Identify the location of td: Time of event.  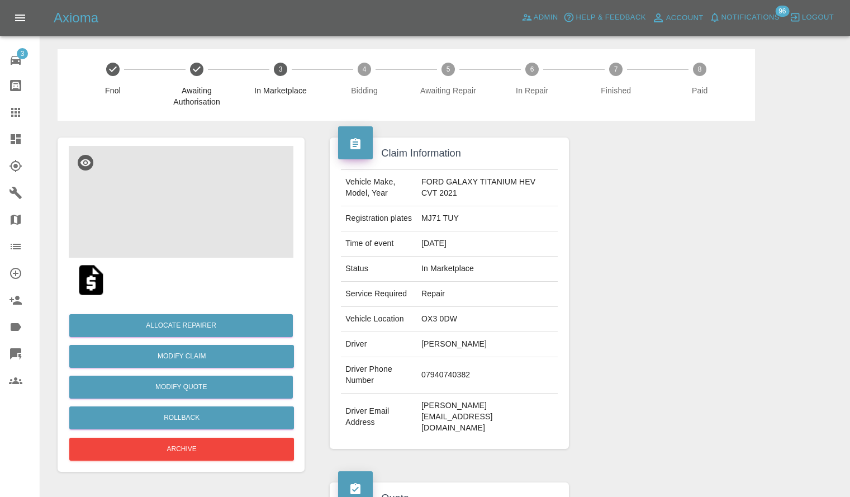
(379, 244).